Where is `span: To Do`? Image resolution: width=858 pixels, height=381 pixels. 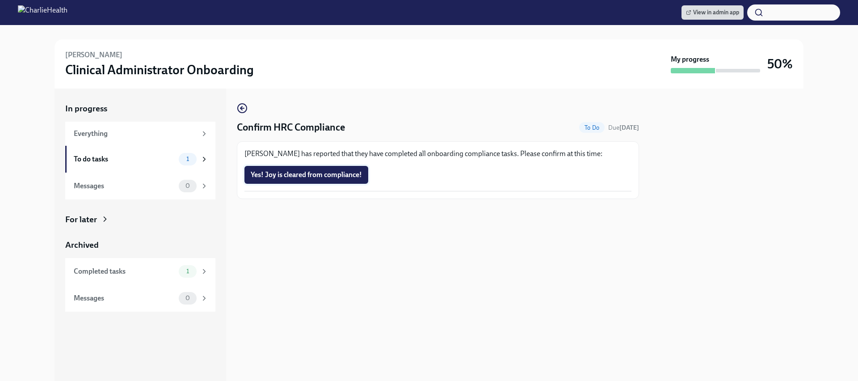 span: To Do is located at coordinates (592, 127).